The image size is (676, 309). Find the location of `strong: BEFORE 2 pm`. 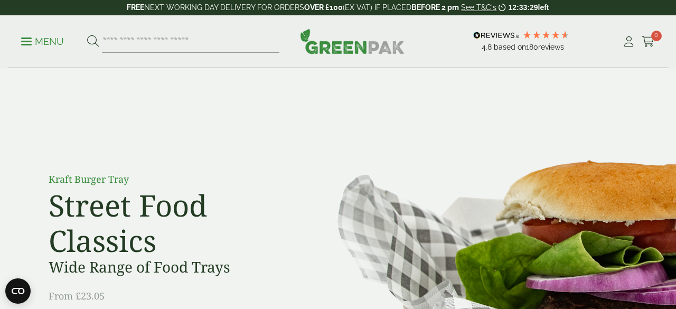

strong: BEFORE 2 pm is located at coordinates (435, 7).